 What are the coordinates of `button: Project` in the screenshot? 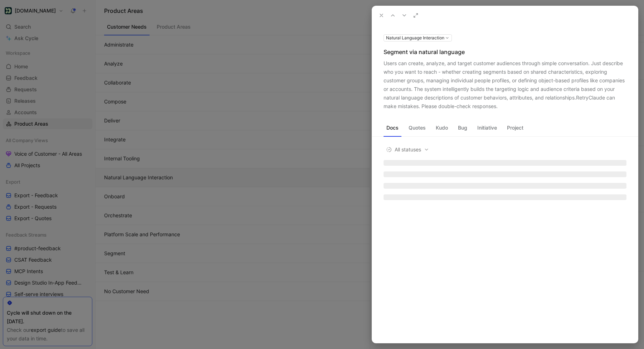 It's located at (515, 128).